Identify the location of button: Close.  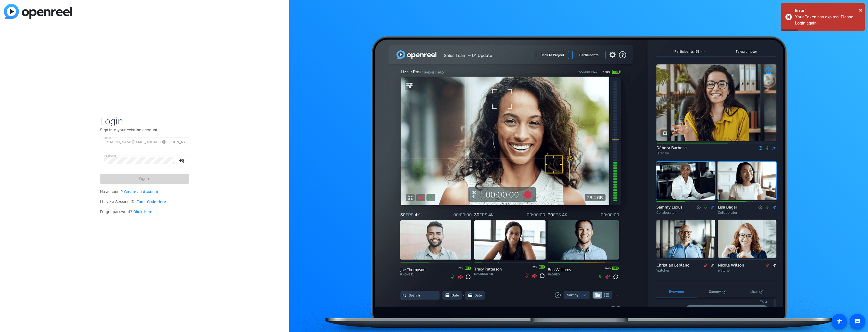
(861, 10).